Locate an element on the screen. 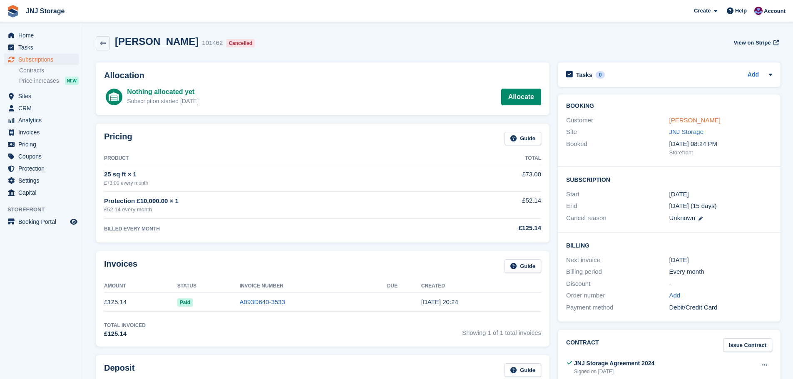  th: Invoice Number is located at coordinates (313, 286).